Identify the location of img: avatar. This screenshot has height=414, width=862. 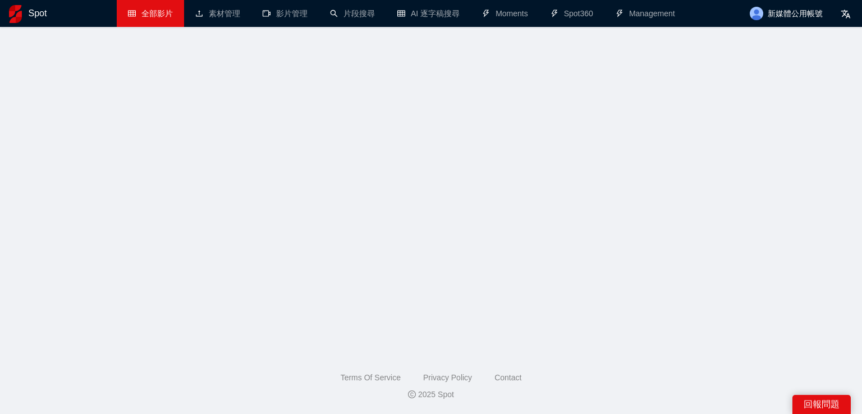
(756, 13).